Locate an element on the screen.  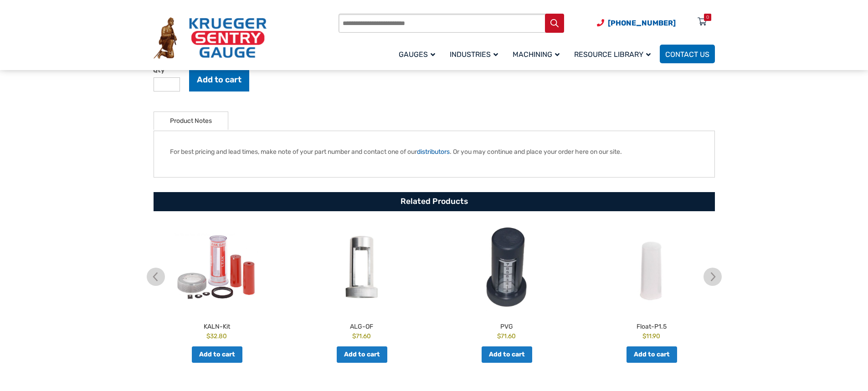
a: Resource Library is located at coordinates (614, 53).